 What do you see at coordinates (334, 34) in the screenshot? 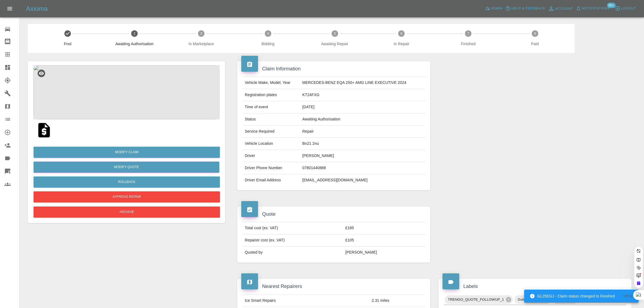
I see `text: 5` at bounding box center [334, 34].